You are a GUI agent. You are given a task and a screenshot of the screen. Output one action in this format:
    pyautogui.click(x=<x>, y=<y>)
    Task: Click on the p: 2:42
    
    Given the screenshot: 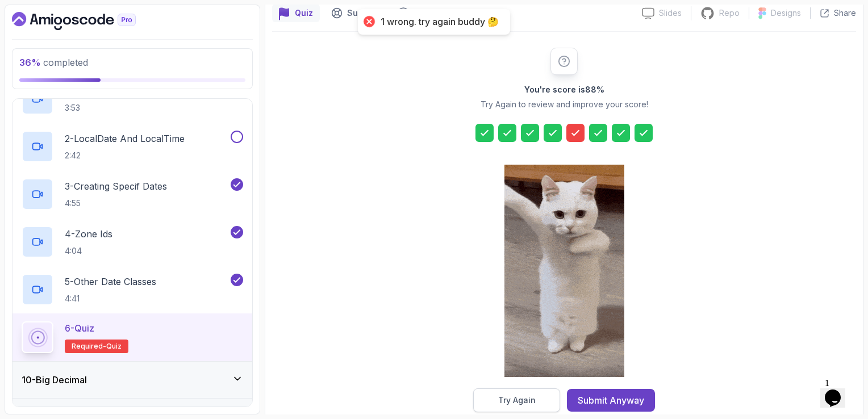 What is the action you would take?
    pyautogui.click(x=125, y=155)
    